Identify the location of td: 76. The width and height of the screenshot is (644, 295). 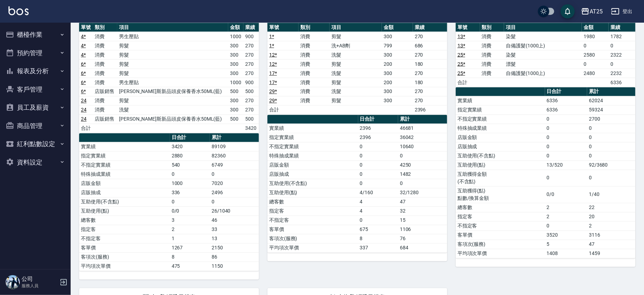
(423, 239).